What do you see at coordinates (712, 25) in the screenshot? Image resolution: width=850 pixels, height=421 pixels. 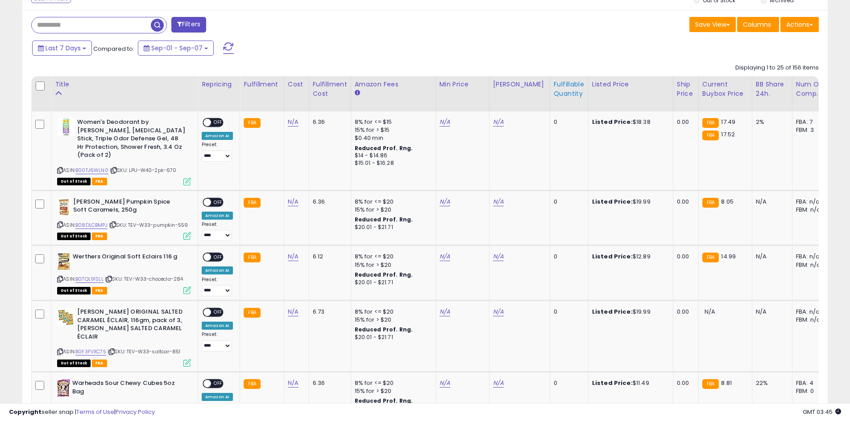 I see `button: Save View` at bounding box center [712, 25].